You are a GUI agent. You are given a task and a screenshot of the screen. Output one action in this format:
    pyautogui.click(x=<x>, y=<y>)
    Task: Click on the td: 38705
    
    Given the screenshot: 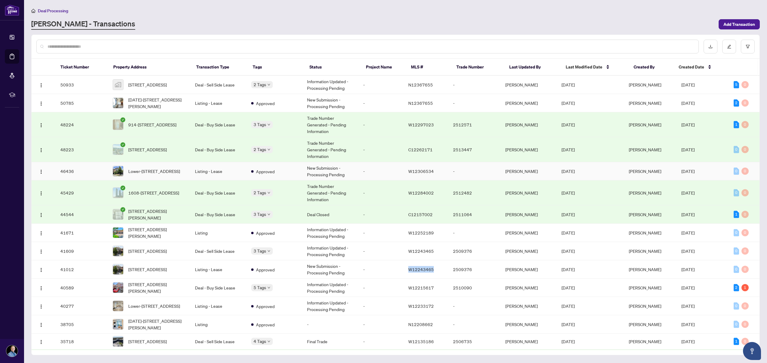 What is the action you would take?
    pyautogui.click(x=82, y=325)
    